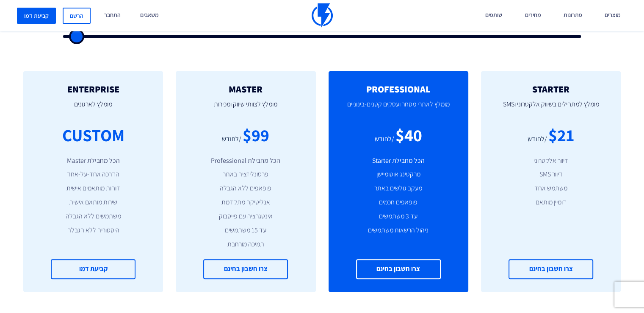 The image size is (644, 313). Describe the element at coordinates (561, 135) in the screenshot. I see `div: $21` at that location.